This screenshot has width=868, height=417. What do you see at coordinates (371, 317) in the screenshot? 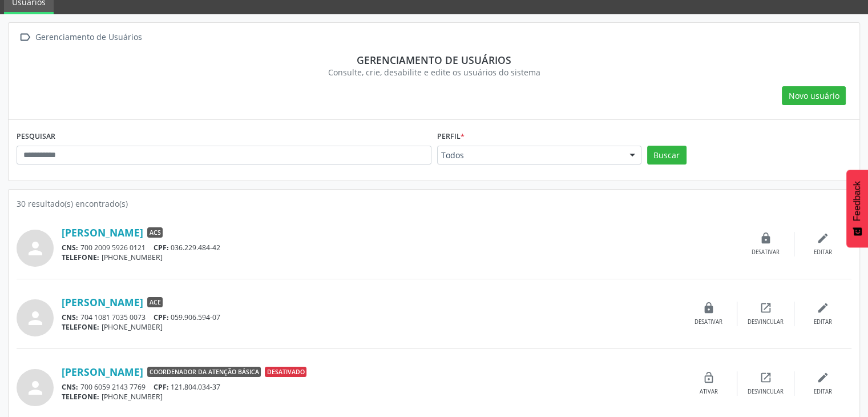
I see `div: 704 1081 7035 0073 059.906.594-07` at bounding box center [371, 317].